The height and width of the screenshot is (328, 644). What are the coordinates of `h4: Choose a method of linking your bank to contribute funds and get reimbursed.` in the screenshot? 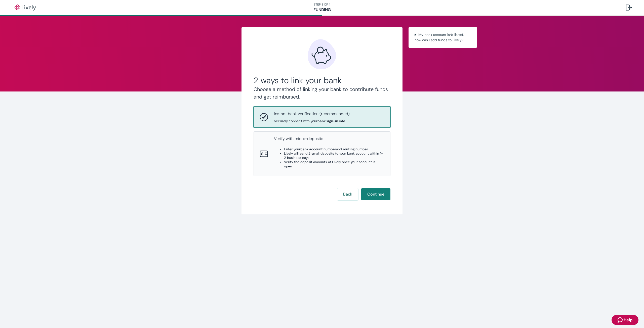 It's located at (322, 93).